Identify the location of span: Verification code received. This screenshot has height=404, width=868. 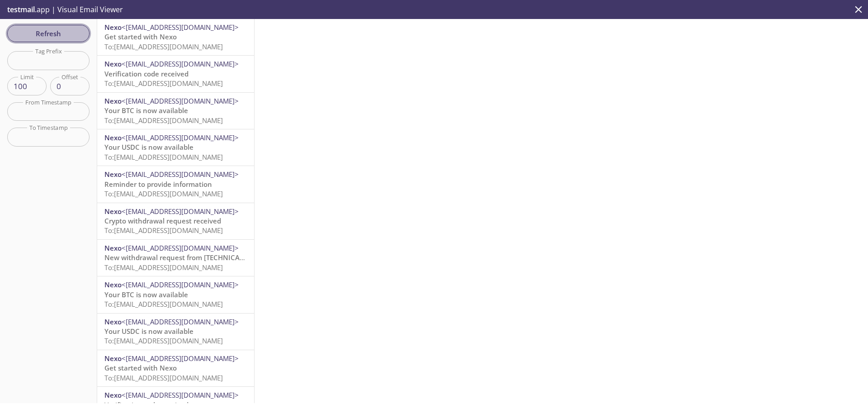
(147, 73).